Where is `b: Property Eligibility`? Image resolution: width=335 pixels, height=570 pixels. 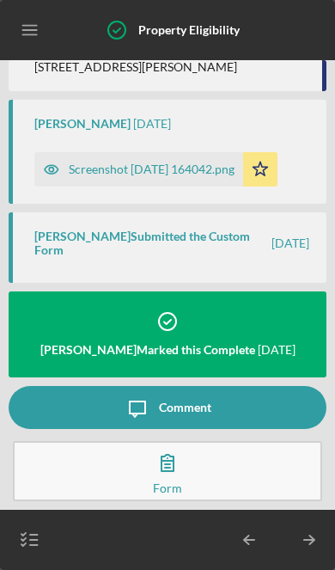 b: Property Eligibility is located at coordinates (189, 29).